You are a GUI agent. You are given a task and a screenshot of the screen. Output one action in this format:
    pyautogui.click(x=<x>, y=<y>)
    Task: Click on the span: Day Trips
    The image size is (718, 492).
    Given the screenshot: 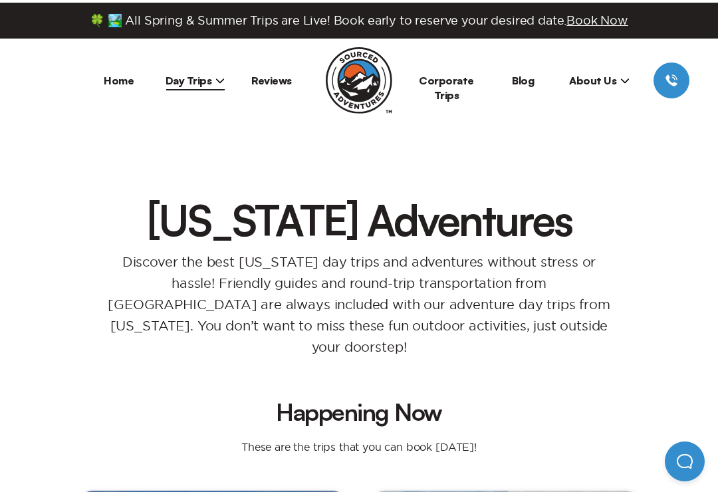 What is the action you would take?
    pyautogui.click(x=196, y=78)
    